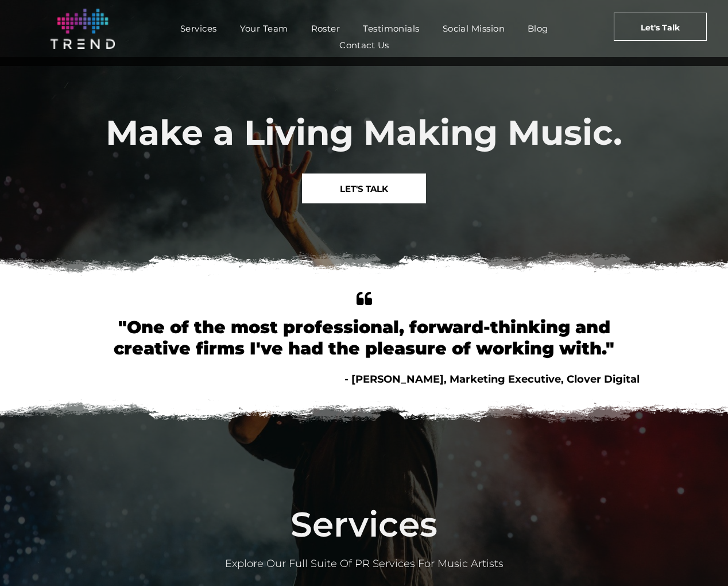 Image resolution: width=728 pixels, height=586 pixels. I want to click on font: "One of the most professional, forward-thinking and creative firms I've had the pleasure of worki..., so click(364, 338).